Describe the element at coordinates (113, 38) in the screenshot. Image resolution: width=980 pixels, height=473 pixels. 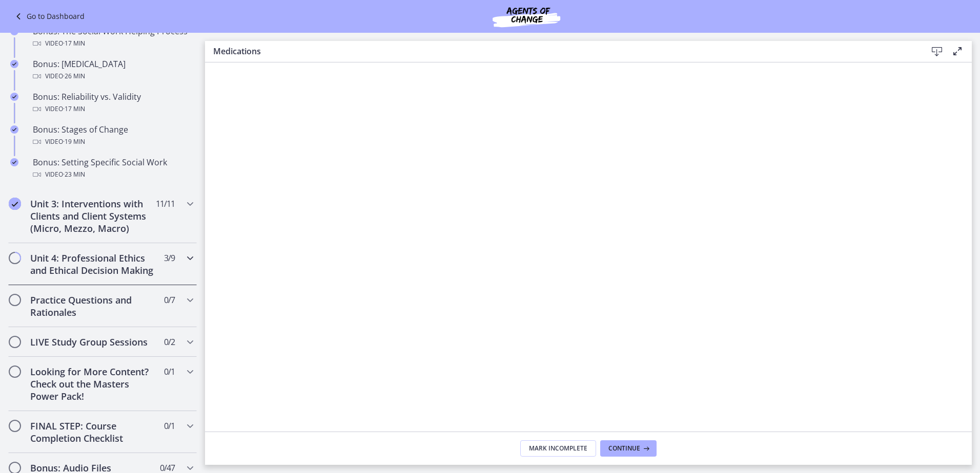
I see `div: Bonus: The Social Work Helping Process` at that location.